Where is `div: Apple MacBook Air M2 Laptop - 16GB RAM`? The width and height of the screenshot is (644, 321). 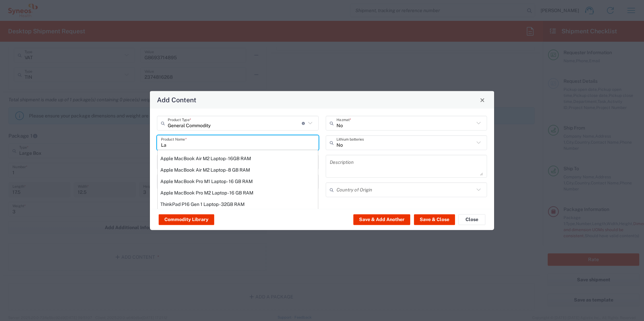
div: Apple MacBook Air M2 Laptop - 16GB RAM is located at coordinates (238, 159).